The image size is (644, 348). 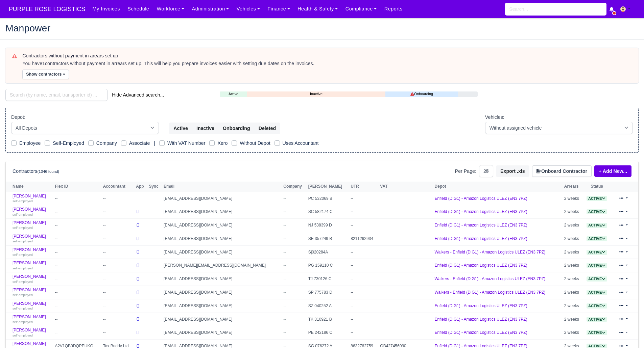 What do you see at coordinates (322, 29) in the screenshot?
I see `div: Manpower` at bounding box center [322, 29].